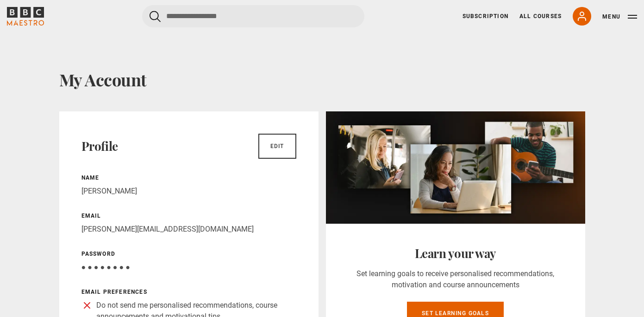 This screenshot has height=317, width=644. What do you see at coordinates (619, 17) in the screenshot?
I see `button: Toggle navigation` at bounding box center [619, 17].